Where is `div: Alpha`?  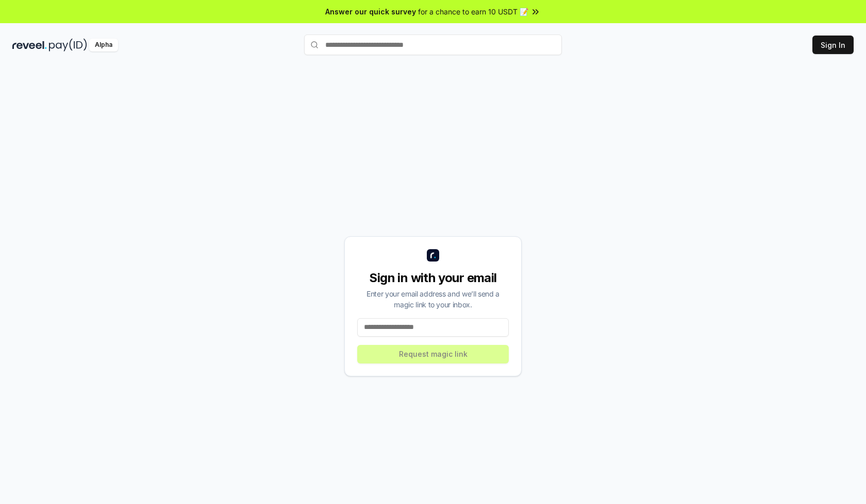 div: Alpha is located at coordinates (104, 44).